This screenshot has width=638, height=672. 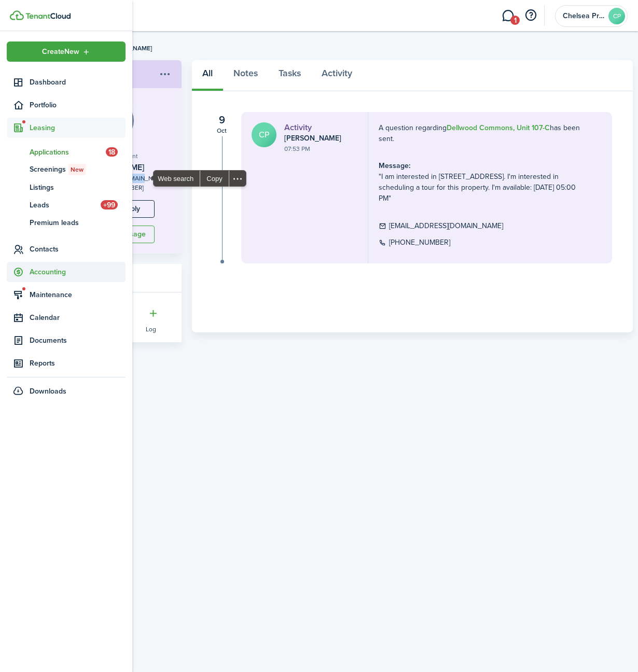 I want to click on span: Leasing, so click(x=77, y=128).